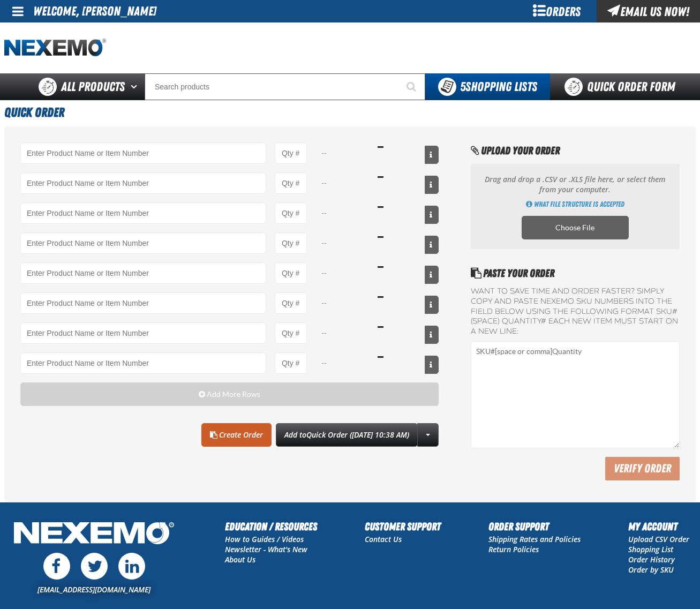 The image size is (700, 609). What do you see at coordinates (346, 434) in the screenshot?
I see `span: Add to` at bounding box center [346, 434].